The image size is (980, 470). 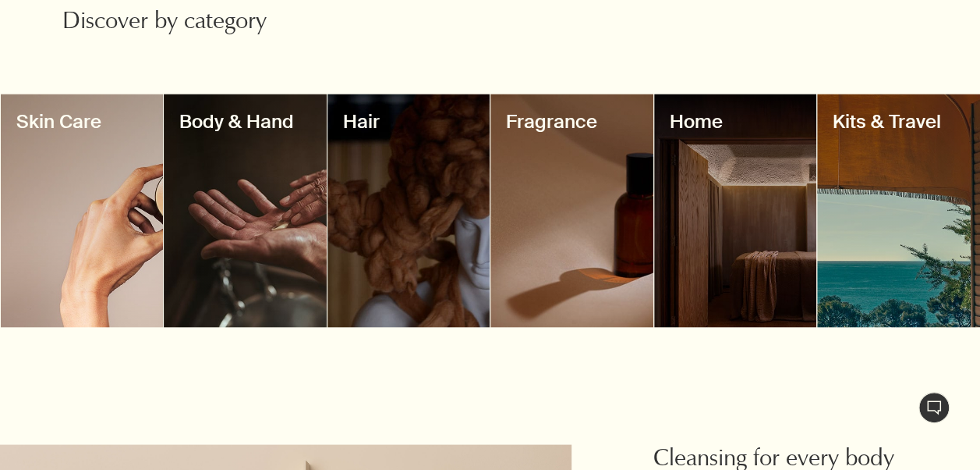 I want to click on h3: Body & Hand, so click(x=245, y=122).